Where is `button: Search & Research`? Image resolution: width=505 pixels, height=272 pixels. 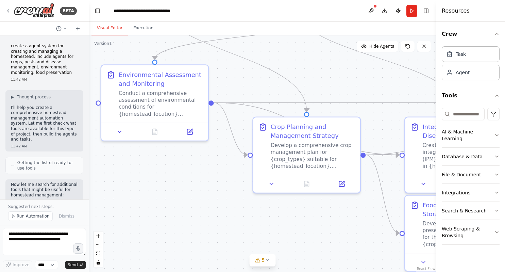 button: Search & Research is located at coordinates (471, 211).